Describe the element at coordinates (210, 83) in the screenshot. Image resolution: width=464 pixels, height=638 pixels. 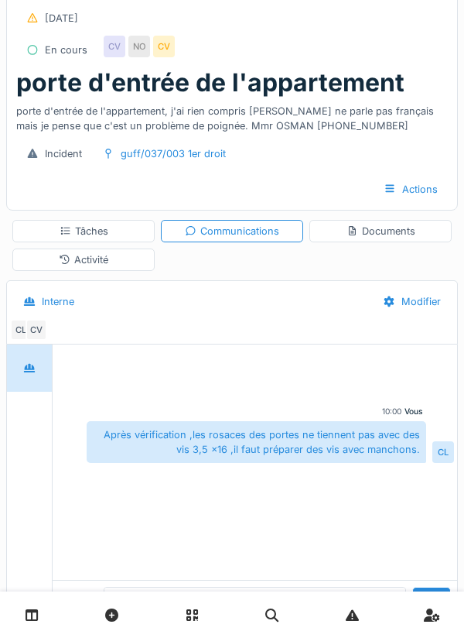
I see `h1: porte d'entrée de l'appartement` at that location.